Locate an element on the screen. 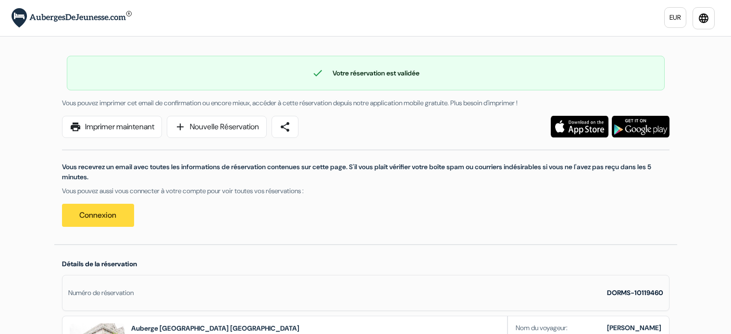 Image resolution: width=731 pixels, height=334 pixels. span: add is located at coordinates (180, 127).